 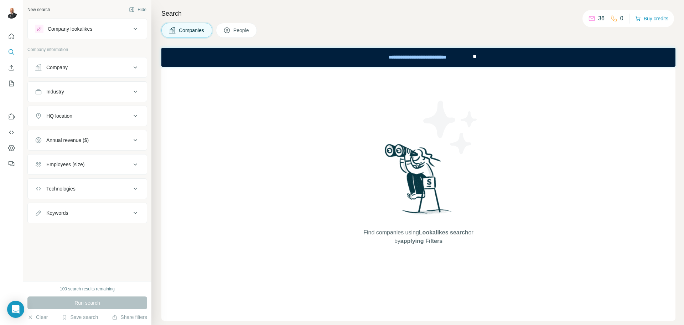 I want to click on p: Company information, so click(x=87, y=50).